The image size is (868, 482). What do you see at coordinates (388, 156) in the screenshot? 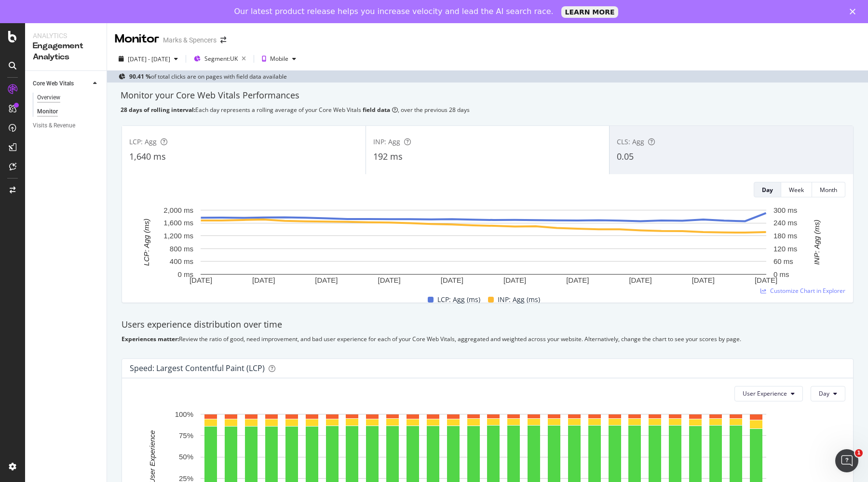
I see `span: 192 ms` at bounding box center [388, 156].